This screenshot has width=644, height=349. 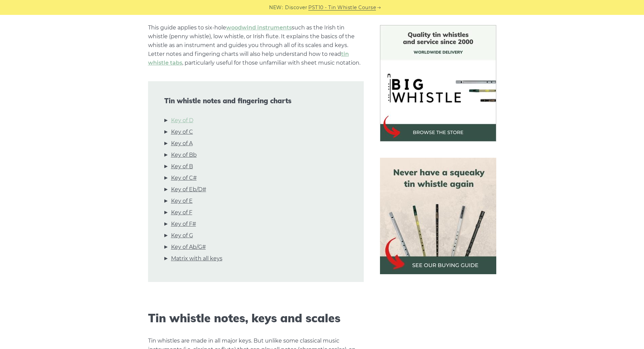 I want to click on p: This guide applies to six-hole such as the Irish tin whistle (penny whistle), low whistle, or Iri..., so click(x=256, y=45).